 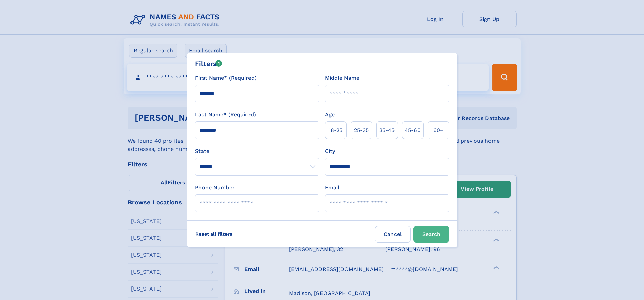 What do you see at coordinates (332, 188) in the screenshot?
I see `label: Email` at bounding box center [332, 188].